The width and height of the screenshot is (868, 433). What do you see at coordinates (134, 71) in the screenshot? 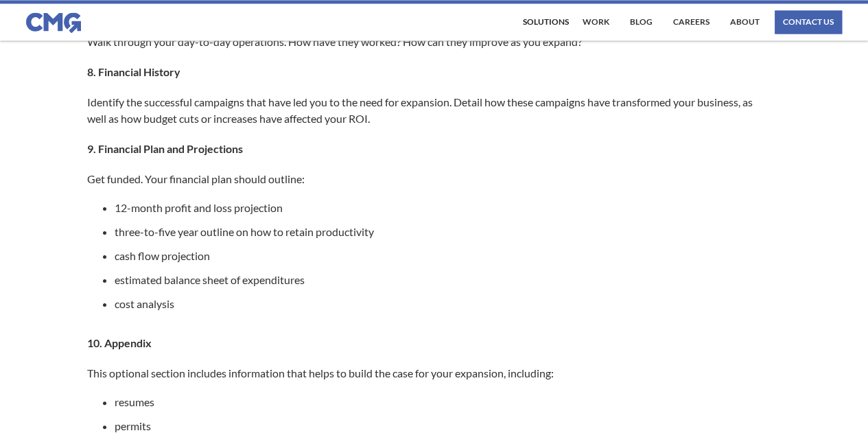
I see `strong: 8. Financial History` at bounding box center [134, 71].